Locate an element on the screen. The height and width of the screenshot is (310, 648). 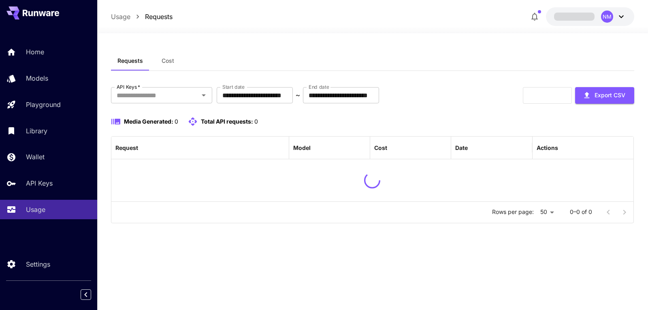
nav: breadcrumb is located at coordinates (142, 17).